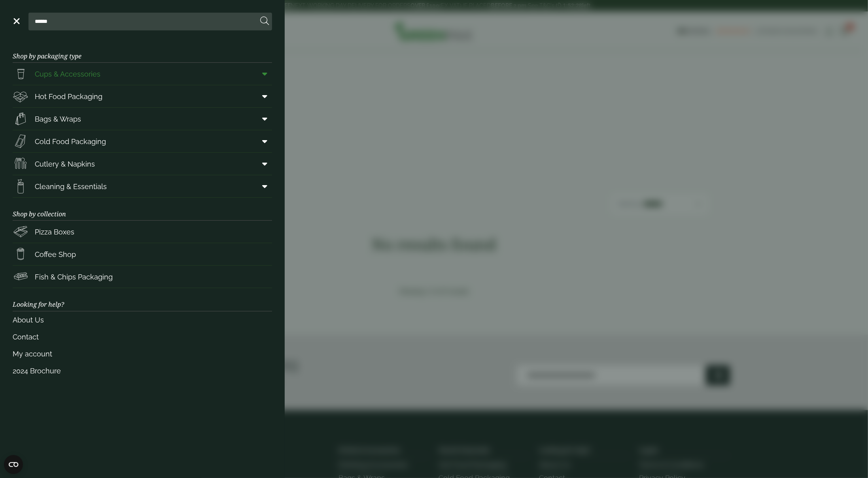 The width and height of the screenshot is (868, 478). What do you see at coordinates (142, 354) in the screenshot?
I see `a: My account` at bounding box center [142, 354].